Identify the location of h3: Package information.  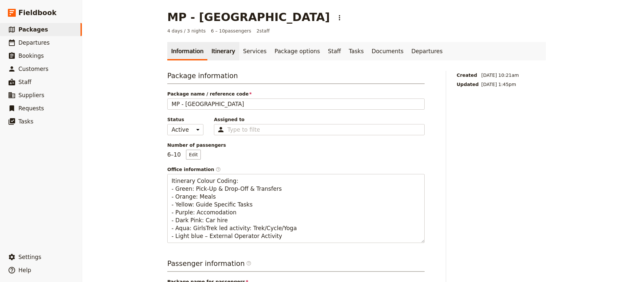
(296, 78).